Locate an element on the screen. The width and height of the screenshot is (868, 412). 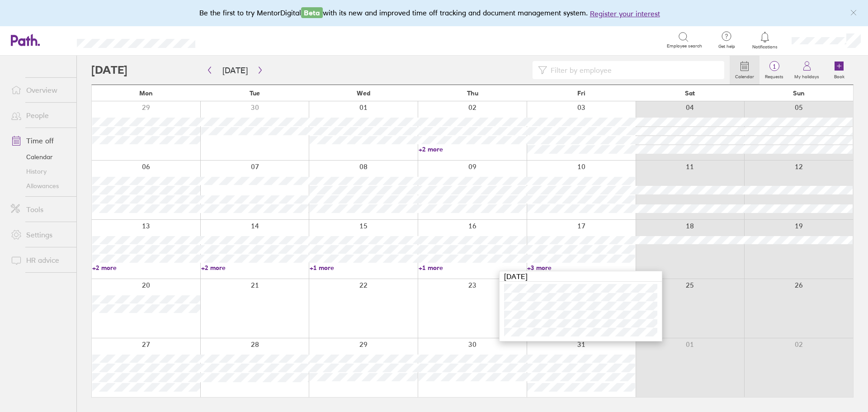
a: HR advice is located at coordinates (39, 260).